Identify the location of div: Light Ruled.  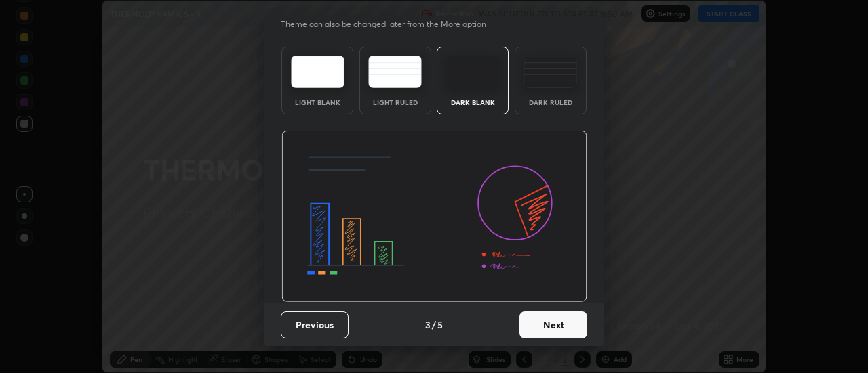
(396, 103).